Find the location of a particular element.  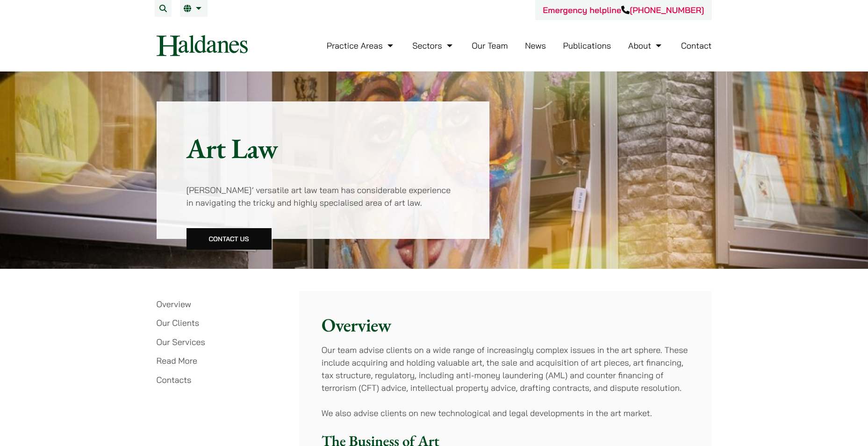

a: Contact Us is located at coordinates (229, 239).